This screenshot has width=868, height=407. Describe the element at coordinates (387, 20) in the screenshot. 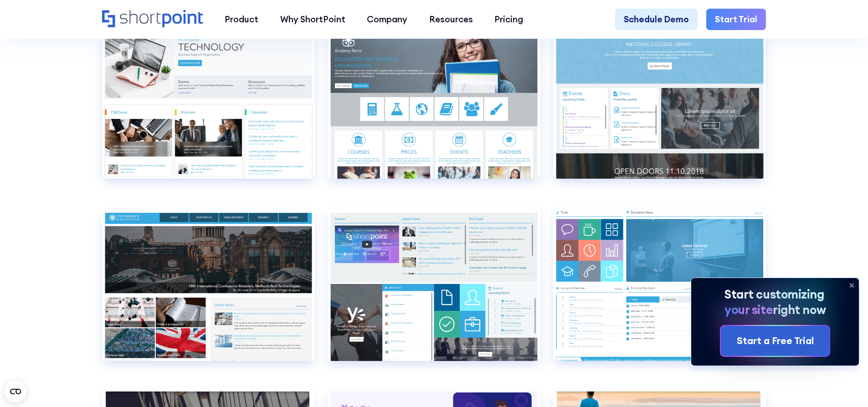

I see `a: Company` at that location.